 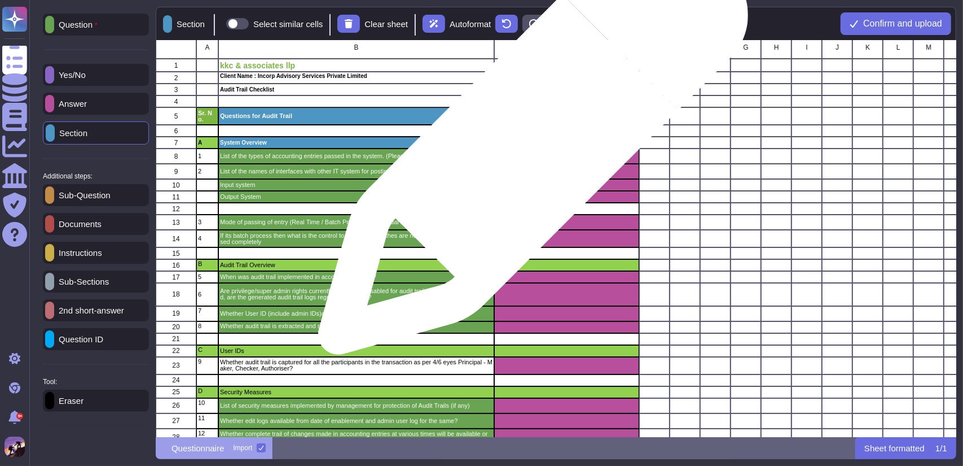 I want to click on p: Whether audit trail is extracted and reviewed on periodic basis?, so click(x=356, y=326).